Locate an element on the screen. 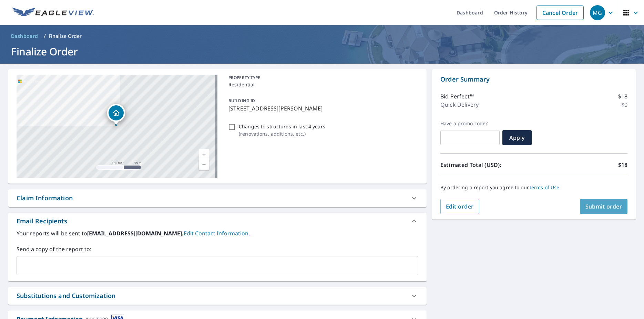 Image resolution: width=644 pixels, height=319 pixels. p: By ordering a report you agree to our is located at coordinates (534, 188).